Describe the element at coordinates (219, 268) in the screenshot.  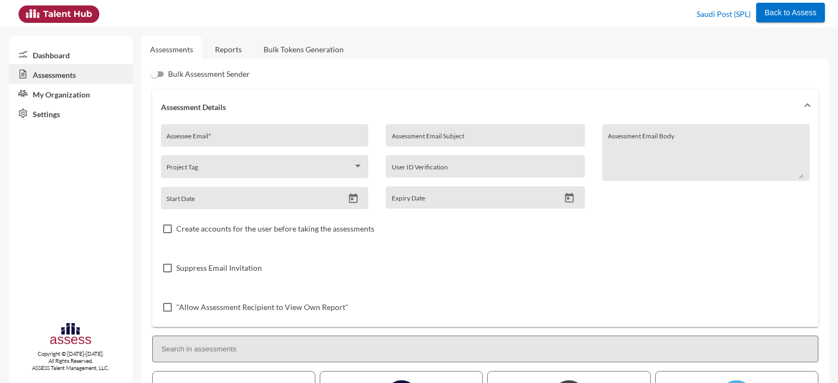
I see `span: Suppress Email Invitation` at that location.